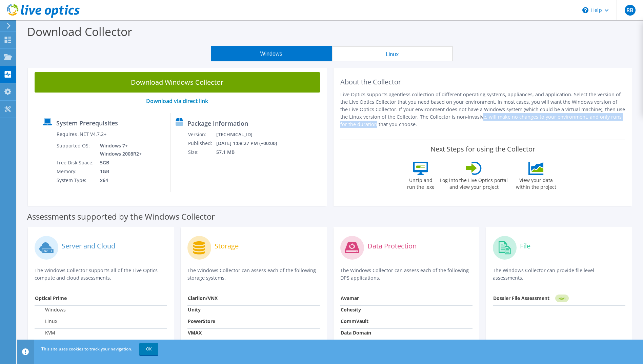 The width and height of the screenshot is (643, 364). What do you see at coordinates (562, 298) in the screenshot?
I see `tspan: NEW!` at bounding box center [562, 298].